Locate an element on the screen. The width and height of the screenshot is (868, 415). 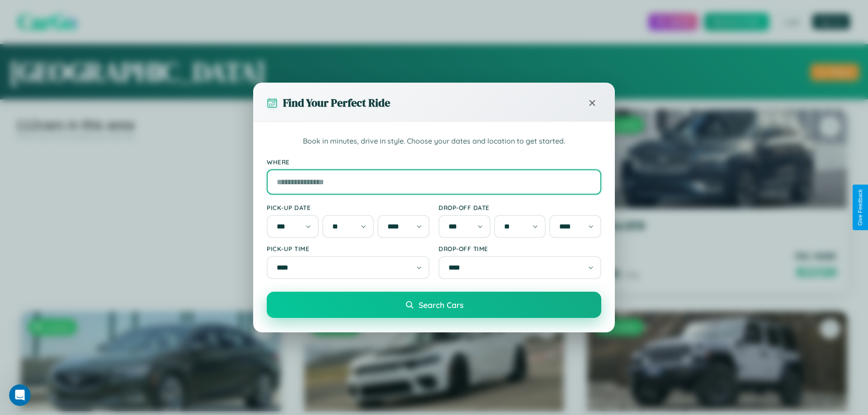
label: Drop-off Time is located at coordinates (520, 249).